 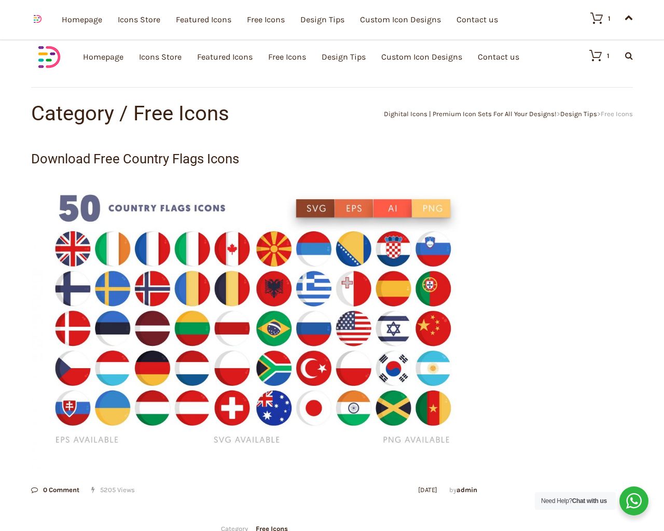 I want to click on a: admin, so click(x=467, y=490).